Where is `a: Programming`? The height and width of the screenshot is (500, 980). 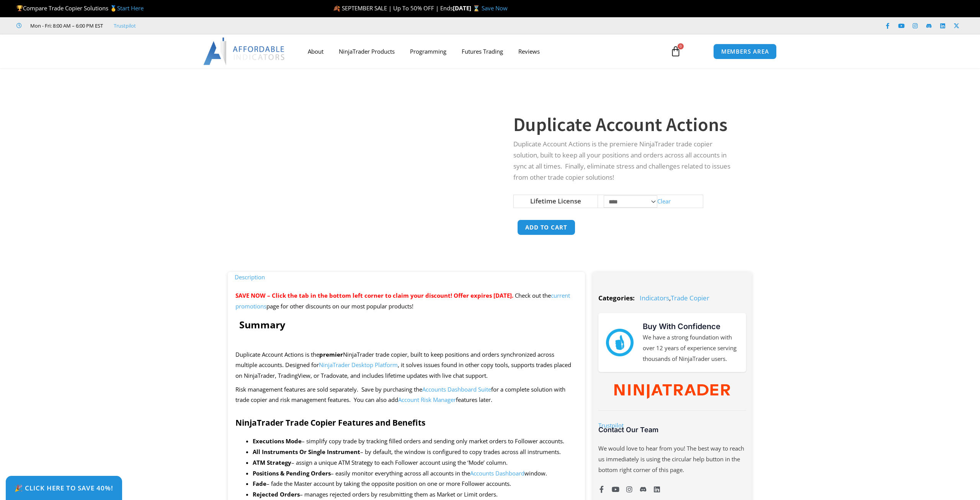 a: Programming is located at coordinates (428, 51).